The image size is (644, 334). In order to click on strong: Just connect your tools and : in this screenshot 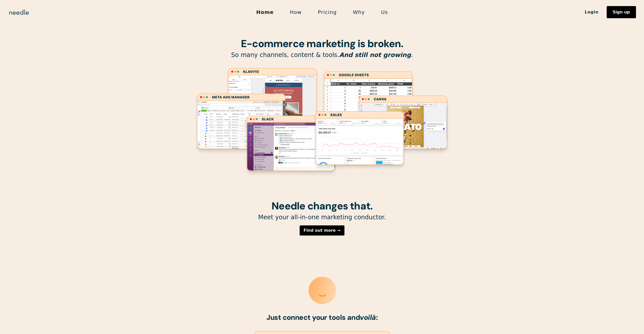, I will do `click(322, 318)`.